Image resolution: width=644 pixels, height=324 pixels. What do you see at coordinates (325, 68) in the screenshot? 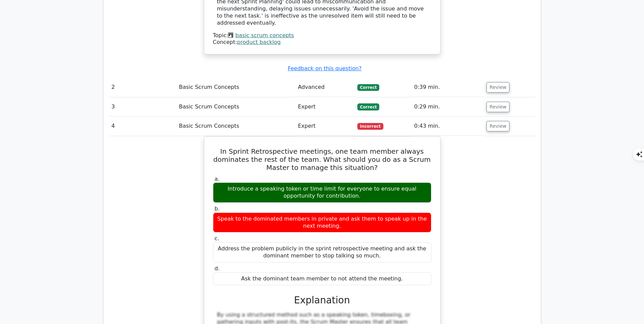
I see `u: Feedback on this question?` at bounding box center [325, 68].